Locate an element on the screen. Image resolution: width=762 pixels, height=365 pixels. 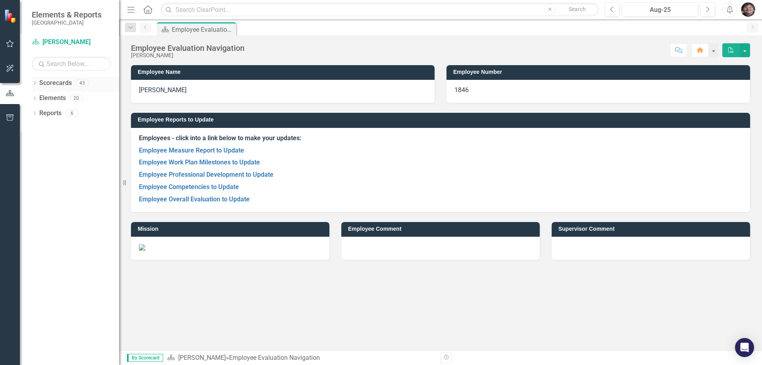
span: 1846 is located at coordinates (461, 90).